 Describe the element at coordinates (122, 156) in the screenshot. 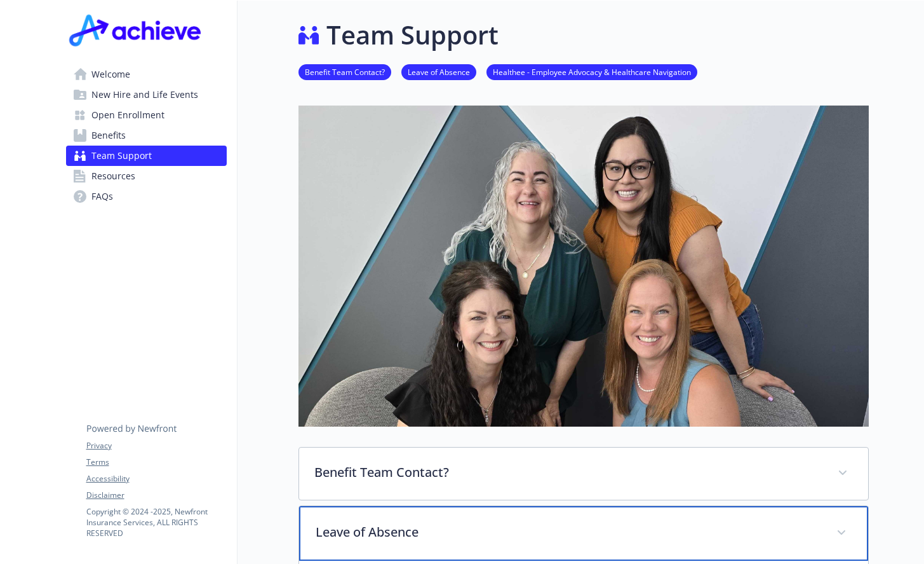

I see `span: Team Support` at that location.